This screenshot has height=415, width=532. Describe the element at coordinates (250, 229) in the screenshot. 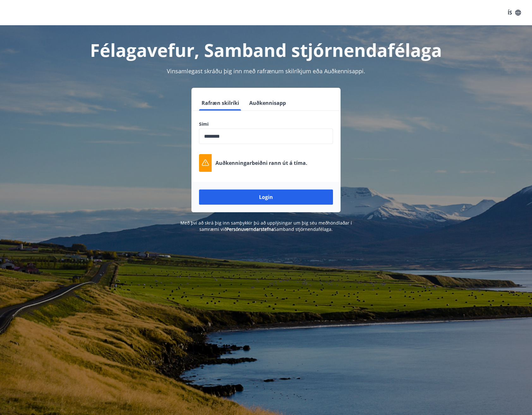

I see `a: Persónuverndarstefna` at that location.